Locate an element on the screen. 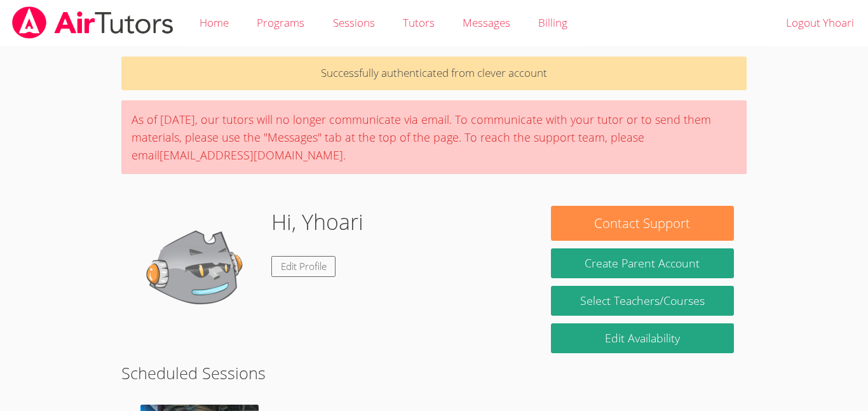 The width and height of the screenshot is (868, 411). img: airtutors_banner-c4298cdbf04f3fff15de1276eac7730deb9818008684d7c2e4769d2f7ddbe033.png is located at coordinates (93, 22).